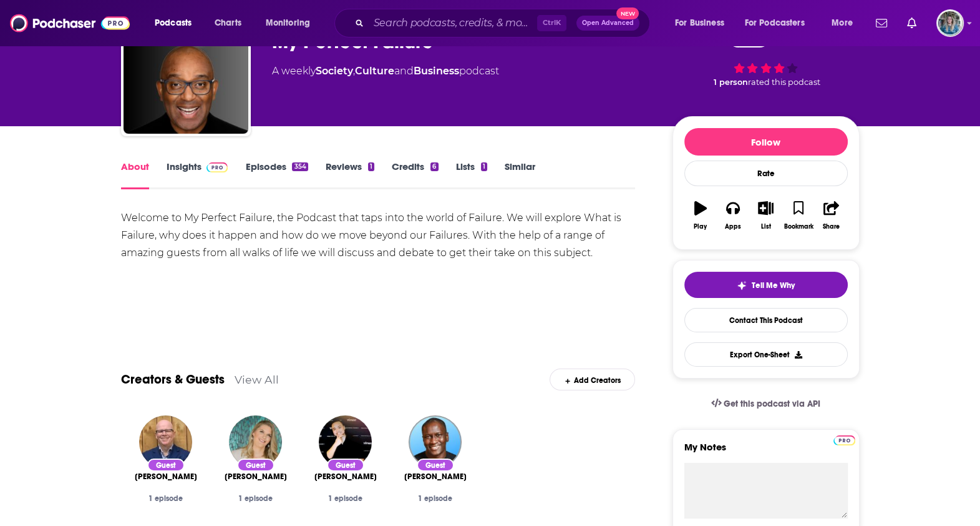 The width and height of the screenshot is (980, 526). I want to click on div: Search podcasts, credits, & more..., so click(504, 23).